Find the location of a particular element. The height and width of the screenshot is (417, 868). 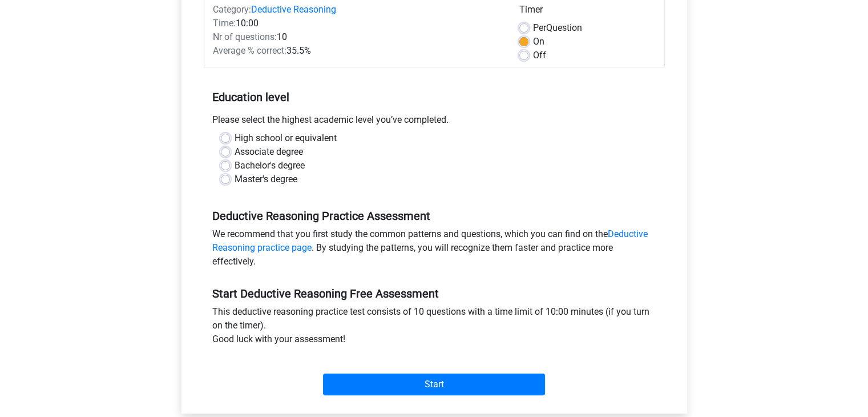

span: Average % correct: is located at coordinates (250, 51).